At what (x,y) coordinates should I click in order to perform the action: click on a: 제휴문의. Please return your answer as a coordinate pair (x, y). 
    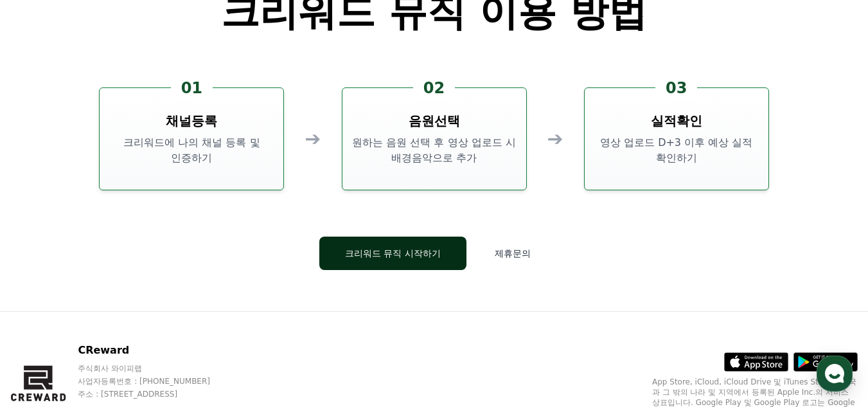
    Looking at the image, I should click on (513, 253).